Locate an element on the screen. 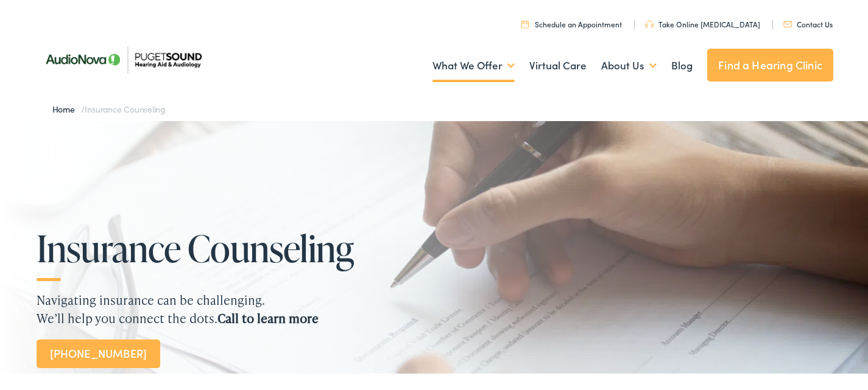 This screenshot has height=390, width=868. a: Schedule an Appointment is located at coordinates (572, 24).